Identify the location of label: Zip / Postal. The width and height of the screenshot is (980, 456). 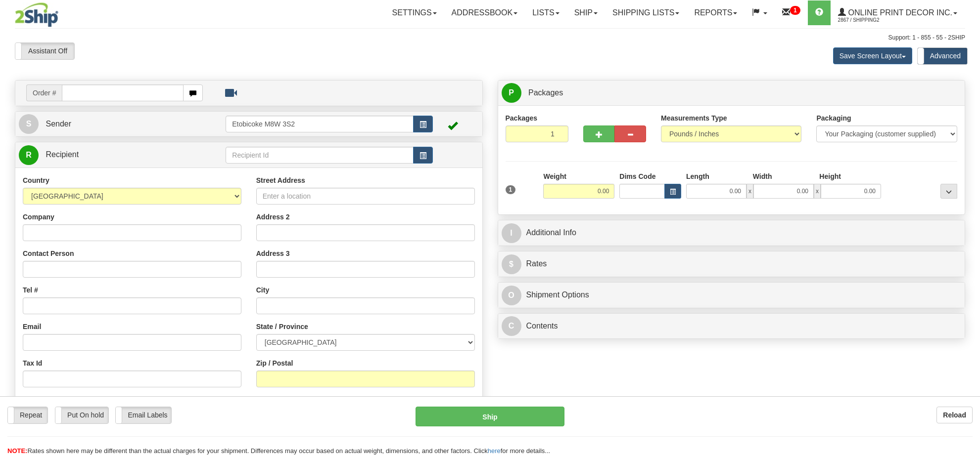
(275, 363).